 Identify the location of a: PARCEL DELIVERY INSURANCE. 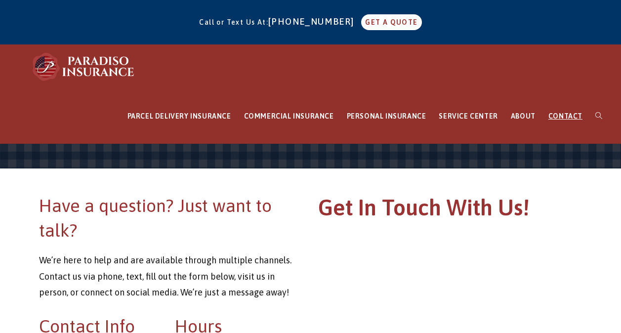
(179, 116).